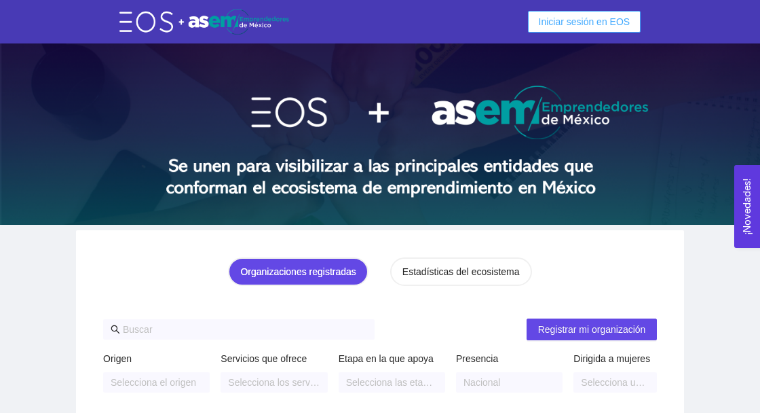  What do you see at coordinates (386, 359) in the screenshot?
I see `label: Etapa en la que apoya` at bounding box center [386, 359].